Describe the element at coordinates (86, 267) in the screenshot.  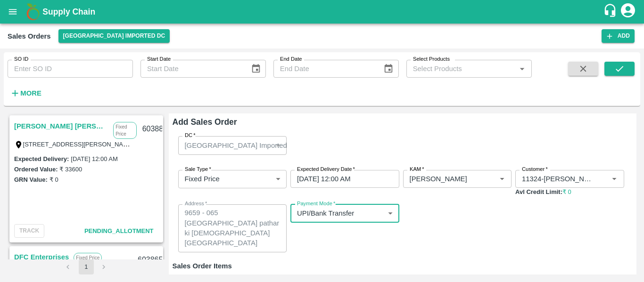
I see `button: page 1` at that location.